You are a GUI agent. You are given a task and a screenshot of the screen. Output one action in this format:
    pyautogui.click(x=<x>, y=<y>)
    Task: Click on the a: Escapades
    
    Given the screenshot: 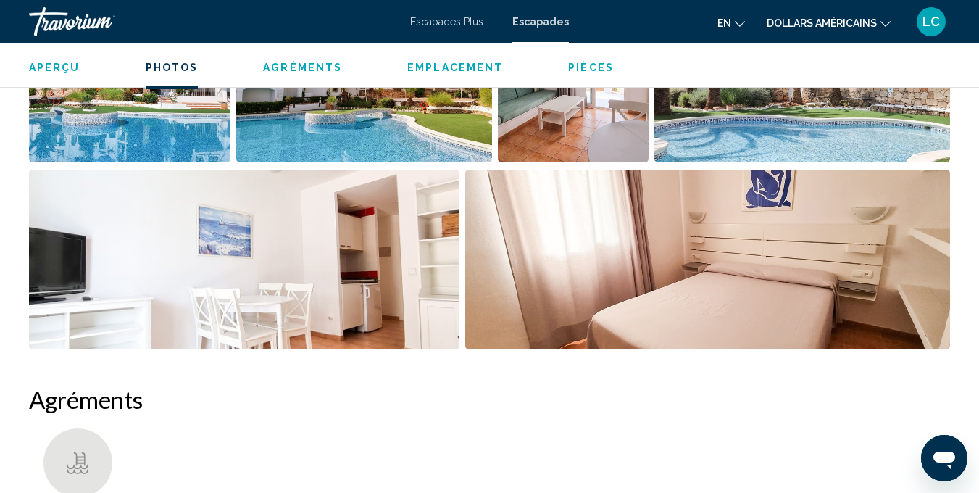 What is the action you would take?
    pyautogui.click(x=541, y=22)
    